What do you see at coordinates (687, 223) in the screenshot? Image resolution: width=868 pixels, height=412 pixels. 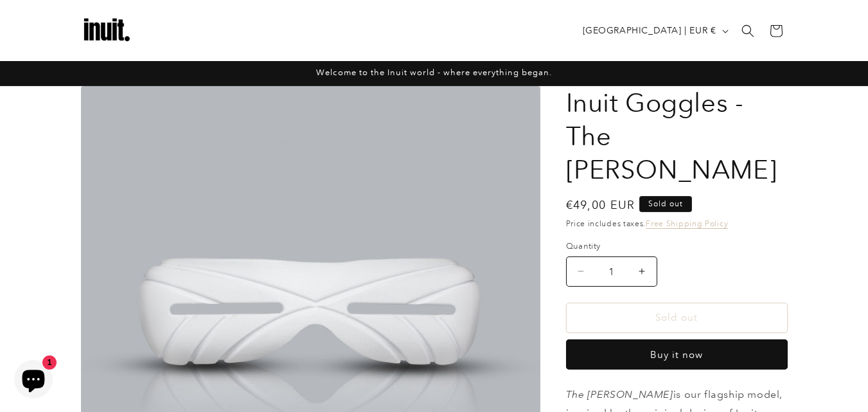 I see `a: Free Shipping Policy` at bounding box center [687, 223].